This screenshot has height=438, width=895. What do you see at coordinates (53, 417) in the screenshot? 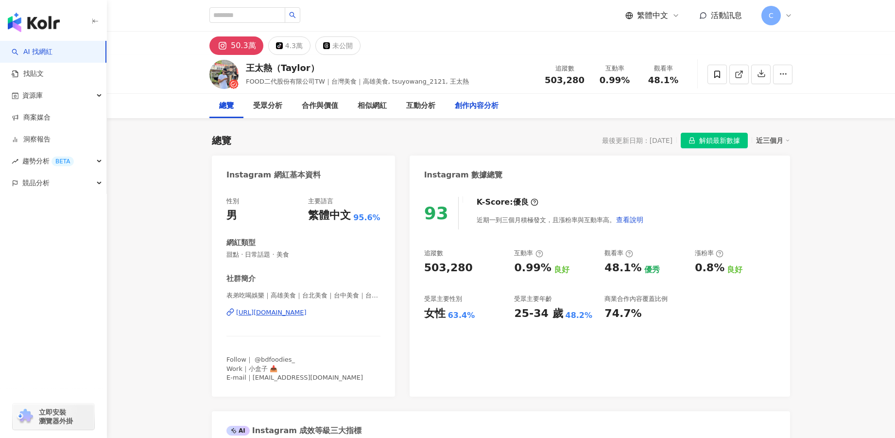
I see `a: chrome extension立即安裝 瀏覽器外掛` at bounding box center [53, 417].